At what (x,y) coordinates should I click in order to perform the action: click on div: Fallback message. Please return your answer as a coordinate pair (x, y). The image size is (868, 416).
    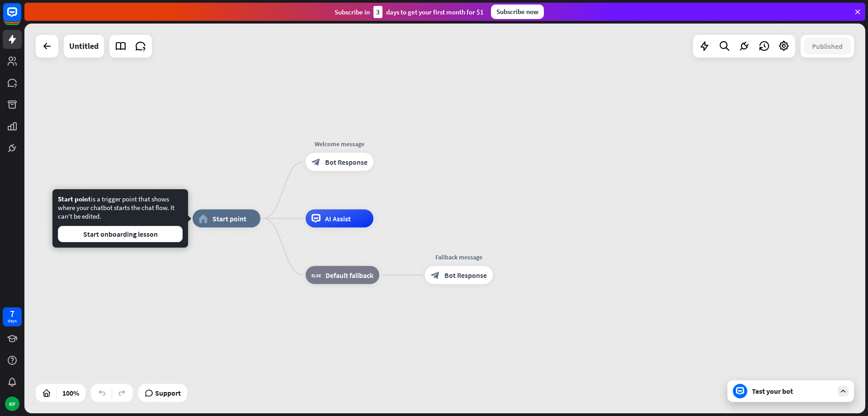
    Looking at the image, I should click on (459, 257).